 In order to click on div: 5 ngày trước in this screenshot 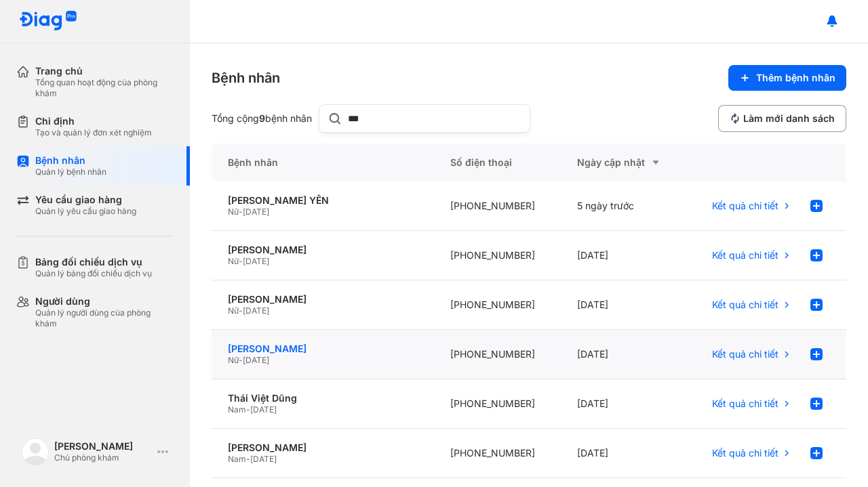, I will do `click(624, 206)`.